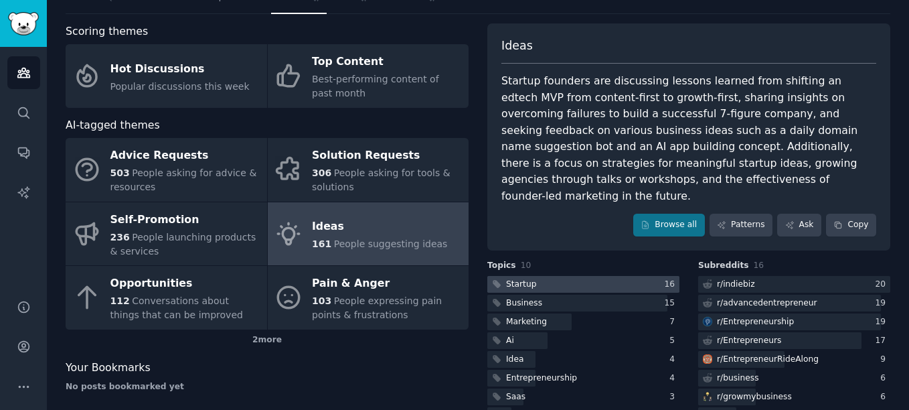 The image size is (909, 410). I want to click on a: Hot DiscussionsPopular discussions this week, so click(166, 76).